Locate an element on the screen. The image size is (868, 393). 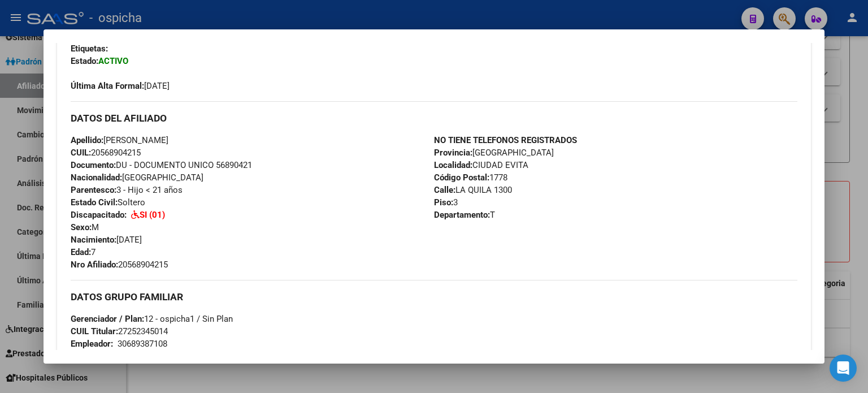
div: Open Intercom Messenger is located at coordinates (843, 368).